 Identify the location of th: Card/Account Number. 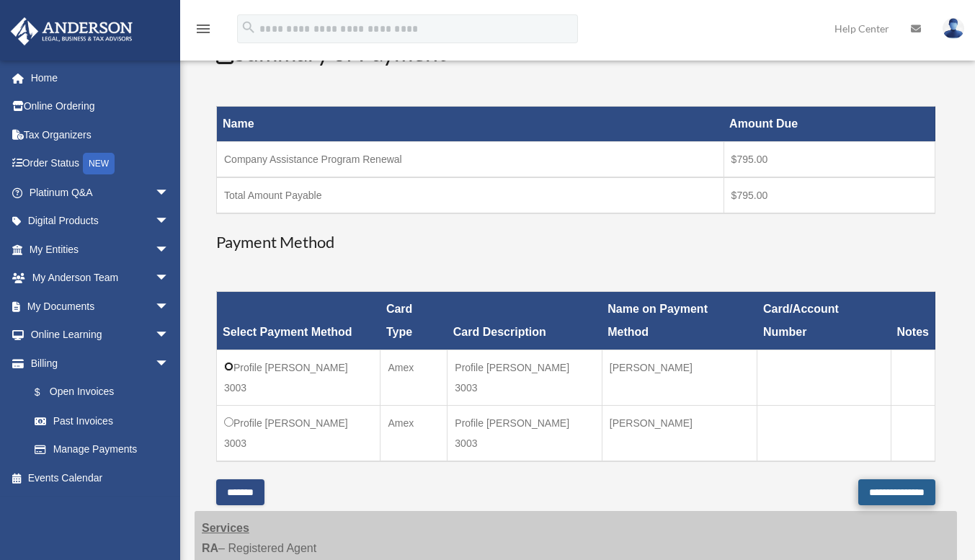
(824, 321).